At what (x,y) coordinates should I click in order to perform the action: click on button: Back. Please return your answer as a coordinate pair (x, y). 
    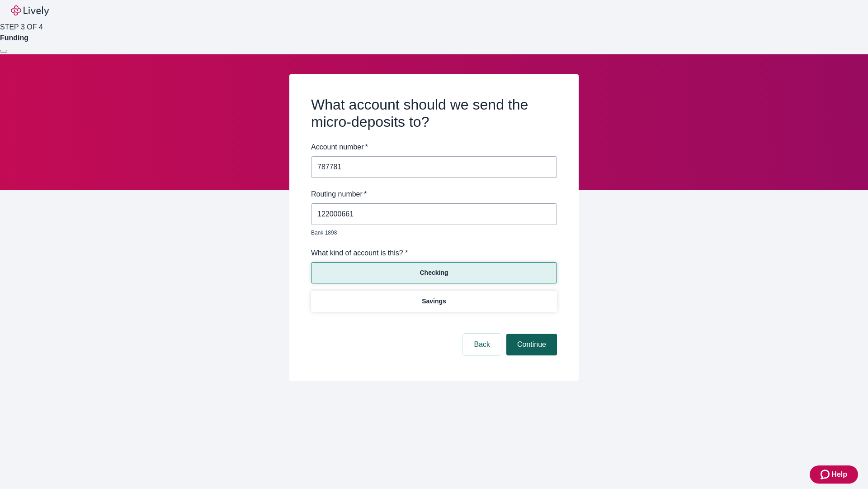
    Looking at the image, I should click on (482, 344).